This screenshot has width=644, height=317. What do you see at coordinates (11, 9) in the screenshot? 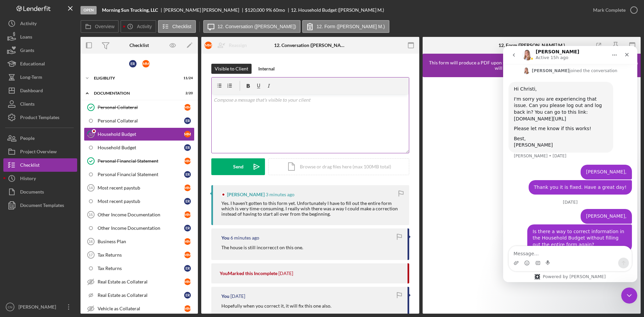
I see `button: go back` at bounding box center [11, 9].